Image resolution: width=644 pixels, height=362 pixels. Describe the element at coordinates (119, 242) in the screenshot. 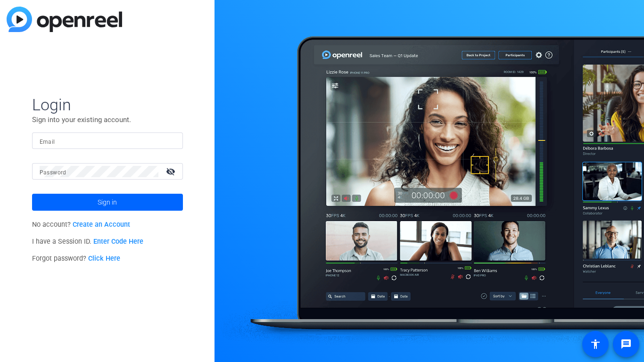

I see `a: Enter Code Here` at that location.